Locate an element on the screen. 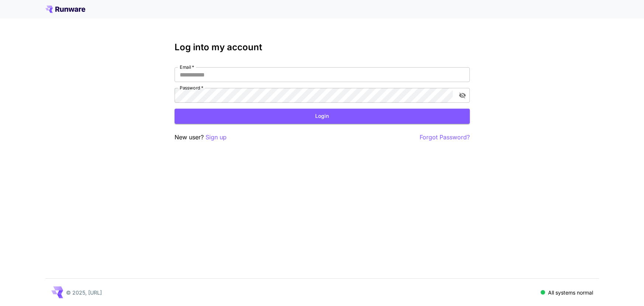 This screenshot has width=644, height=306. button: toggle password visibility is located at coordinates (463, 95).